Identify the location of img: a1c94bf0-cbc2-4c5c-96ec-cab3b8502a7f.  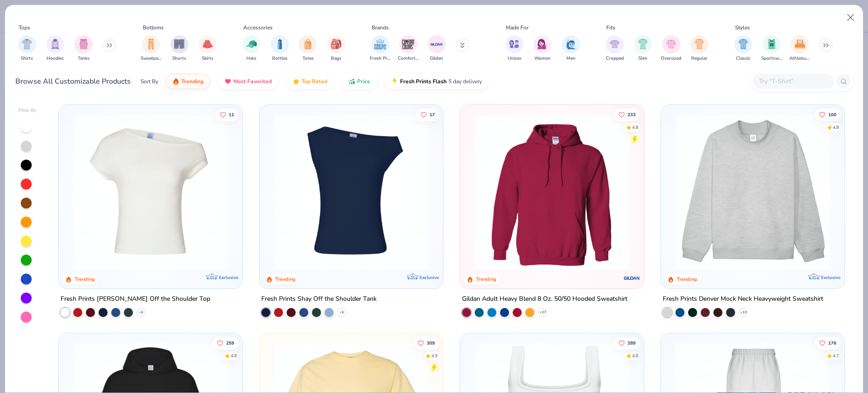
(151, 193).